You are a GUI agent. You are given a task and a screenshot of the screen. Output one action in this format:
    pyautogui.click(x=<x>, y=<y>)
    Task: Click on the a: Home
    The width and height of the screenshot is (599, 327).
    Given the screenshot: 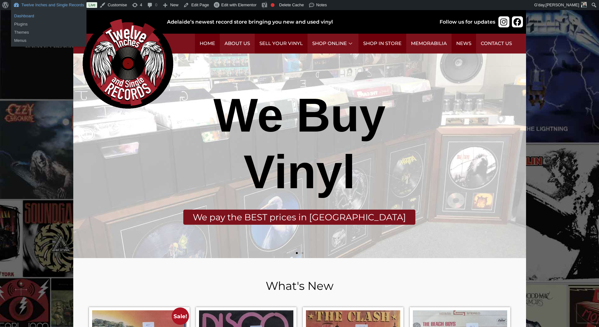 What is the action you would take?
    pyautogui.click(x=207, y=43)
    